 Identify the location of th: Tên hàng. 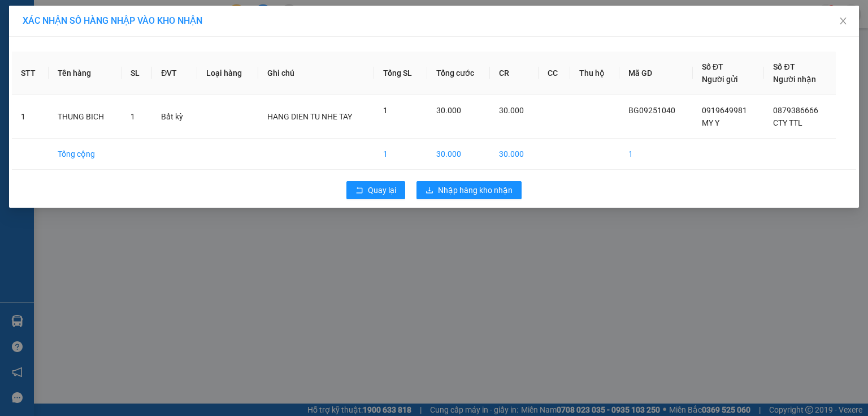
(85, 73).